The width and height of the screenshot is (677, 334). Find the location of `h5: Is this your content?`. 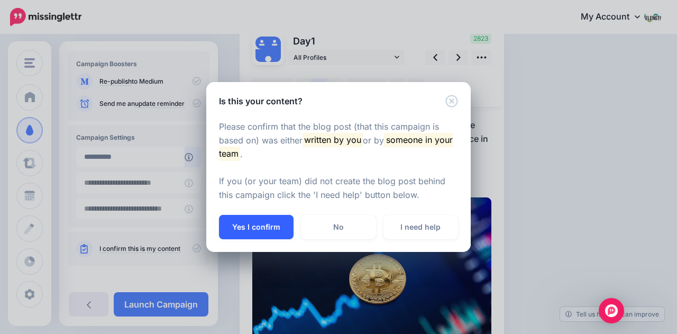

h5: Is this your content? is located at coordinates (261, 101).